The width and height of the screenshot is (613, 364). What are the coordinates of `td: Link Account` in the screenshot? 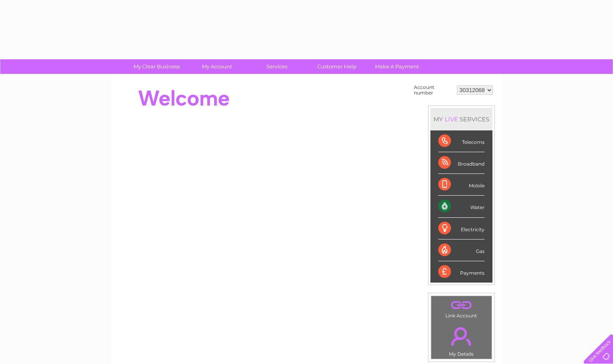 It's located at (461, 308).